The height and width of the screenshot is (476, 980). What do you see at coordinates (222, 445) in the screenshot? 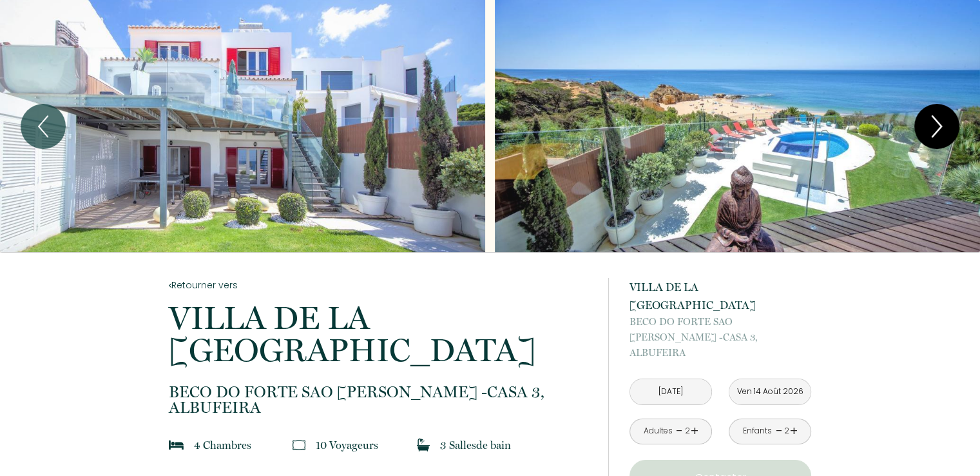
I see `p: 4 Chambre` at bounding box center [222, 445].